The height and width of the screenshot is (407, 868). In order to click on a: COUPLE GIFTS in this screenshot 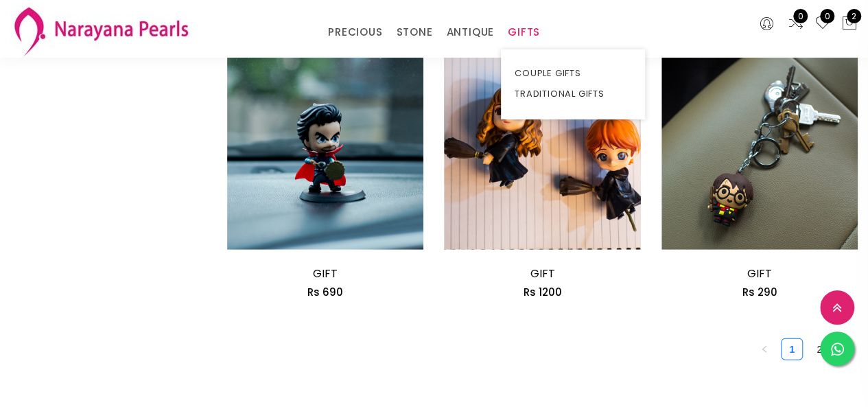, I will do `click(573, 74)`.